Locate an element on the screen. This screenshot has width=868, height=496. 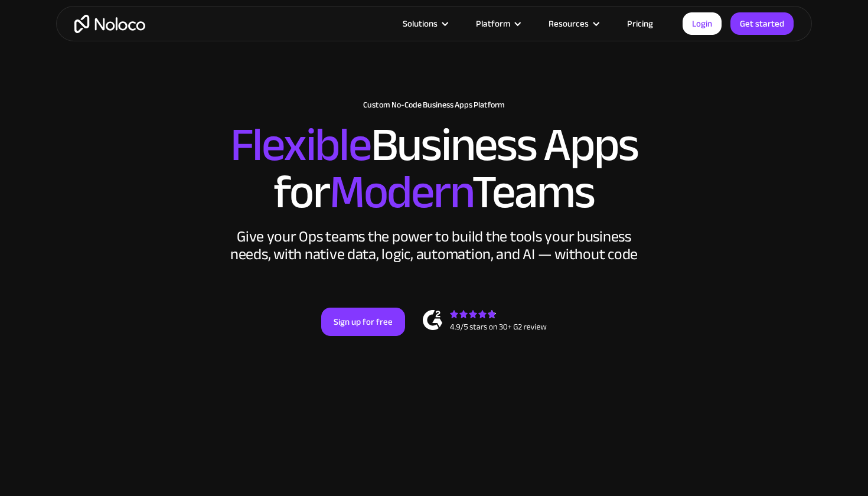
h1: Custom No-Code Business Apps Platform is located at coordinates (434, 105).